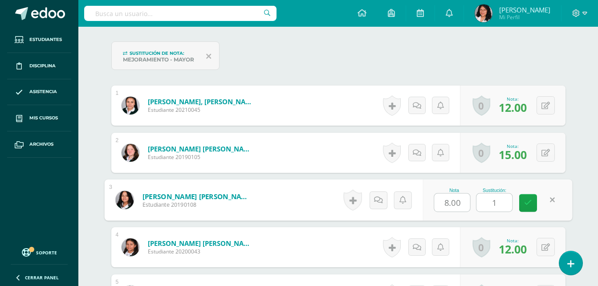  I want to click on img: a8fe5742c21503803ecf266b27273f10.png, so click(130, 106).